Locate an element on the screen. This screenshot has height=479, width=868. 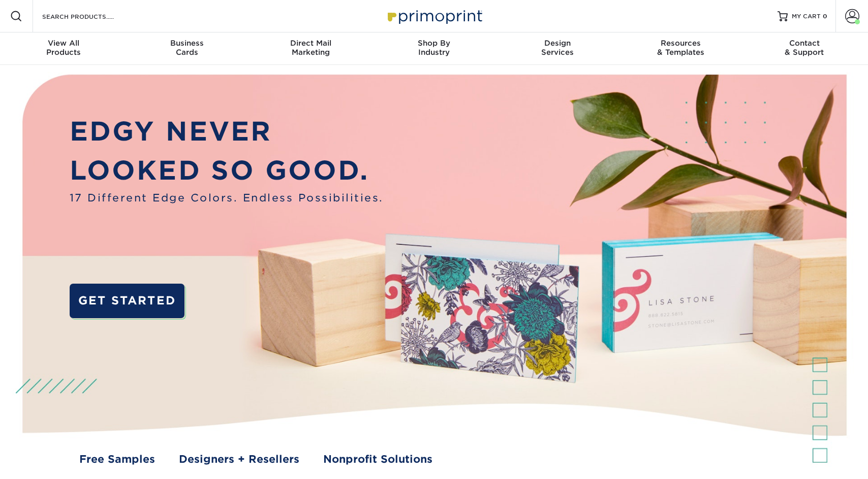
div: Products is located at coordinates (64, 48).